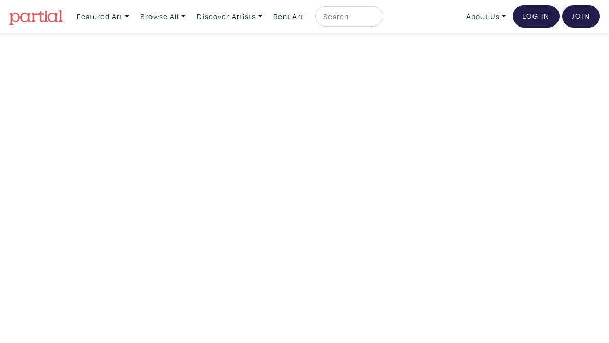 The width and height of the screenshot is (609, 343). Describe the element at coordinates (163, 16) in the screenshot. I see `a: Browse All` at that location.